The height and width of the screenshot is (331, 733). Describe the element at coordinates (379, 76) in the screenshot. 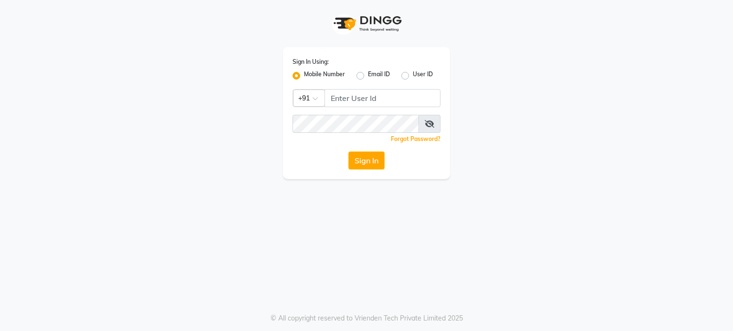

I see `label: Email ID` at that location.